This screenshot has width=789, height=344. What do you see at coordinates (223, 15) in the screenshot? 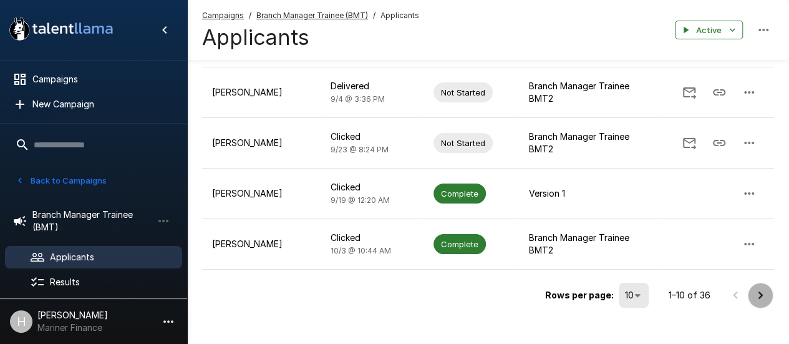
I see `u: Campaigns` at bounding box center [223, 15].